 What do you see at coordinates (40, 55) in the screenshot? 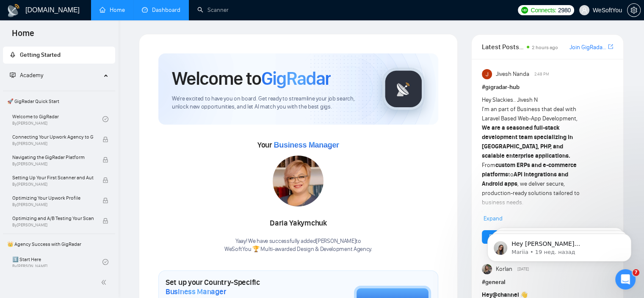
I see `span: Getting Started` at bounding box center [40, 55].